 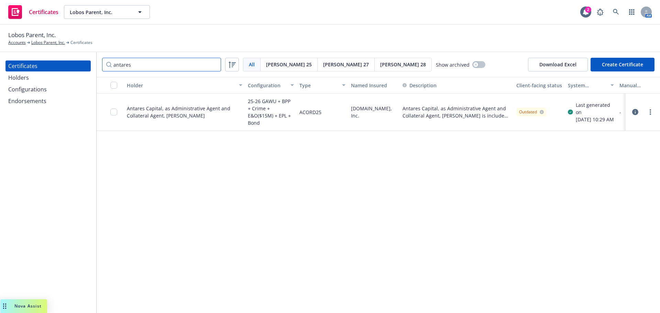 What do you see at coordinates (114, 112) in the screenshot?
I see `input: Toggle Row Selected` at bounding box center [114, 112].